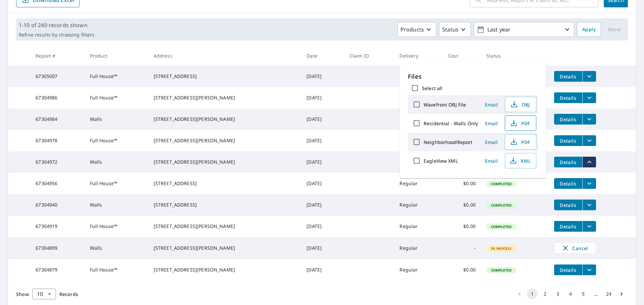  What do you see at coordinates (57, 77) in the screenshot?
I see `td: 67305007` at bounding box center [57, 77].